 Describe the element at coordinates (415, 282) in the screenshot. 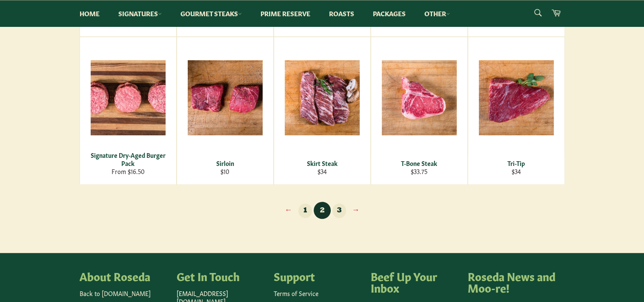

I see `h4: Beef Up Your Inbox` at that location.